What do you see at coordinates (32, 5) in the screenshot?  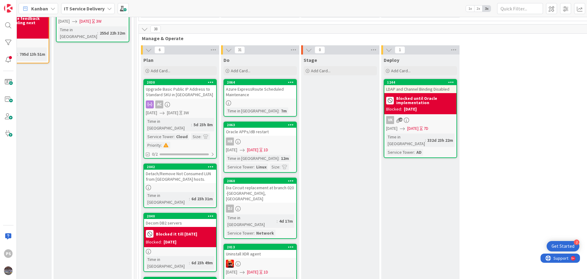 I see `div: 9+` at bounding box center [32, 5].